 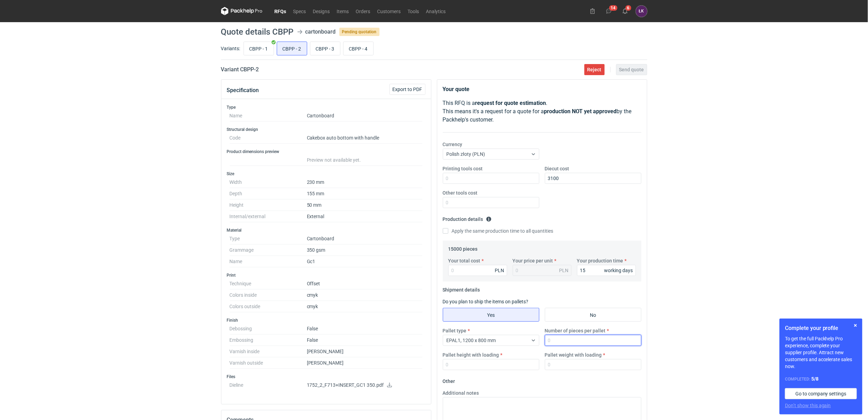 I want to click on div: Completed:, so click(x=822, y=379).